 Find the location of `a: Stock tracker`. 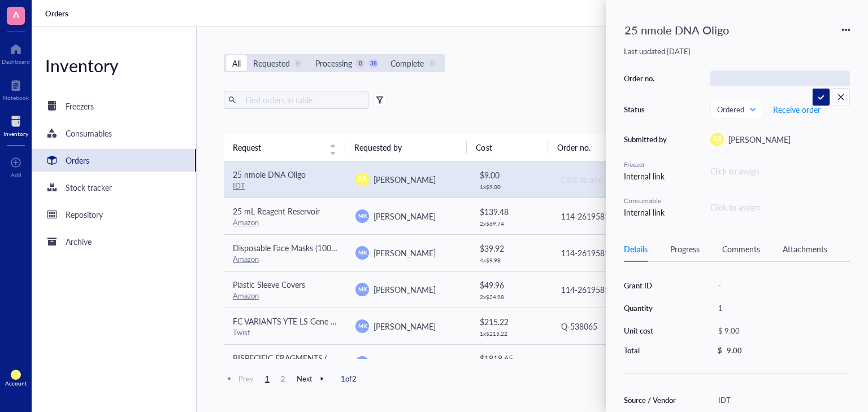

a: Stock tracker is located at coordinates (114, 188).